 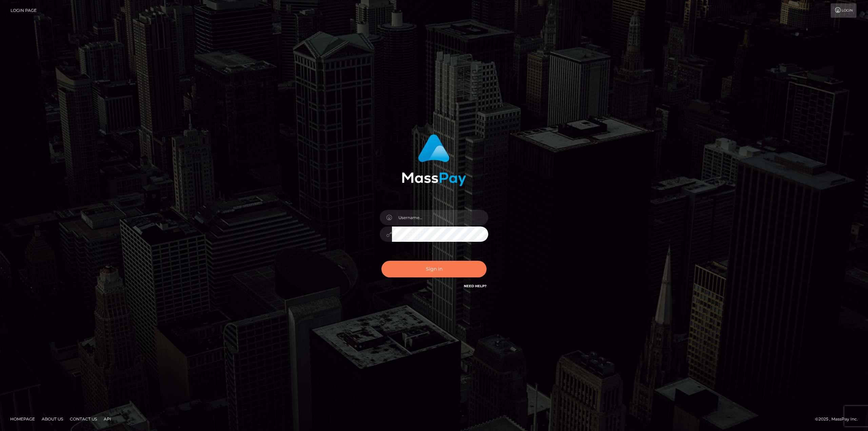 I want to click on a: Contact Us, so click(x=83, y=419).